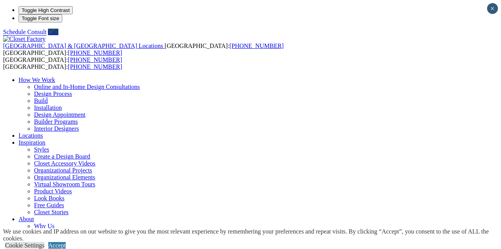  What do you see at coordinates (64, 184) in the screenshot?
I see `a: Virtual Showroom Tours` at bounding box center [64, 184].